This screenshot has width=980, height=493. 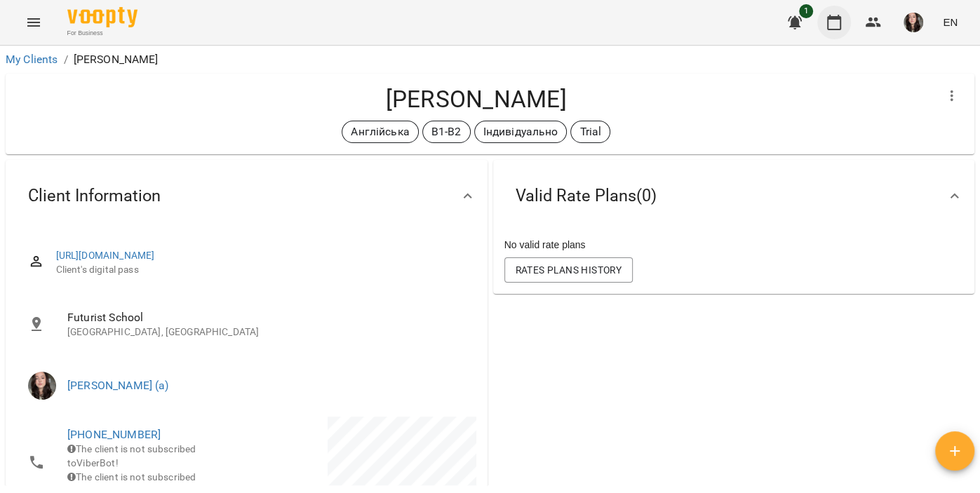 I want to click on div: В1-В2, so click(x=446, y=132).